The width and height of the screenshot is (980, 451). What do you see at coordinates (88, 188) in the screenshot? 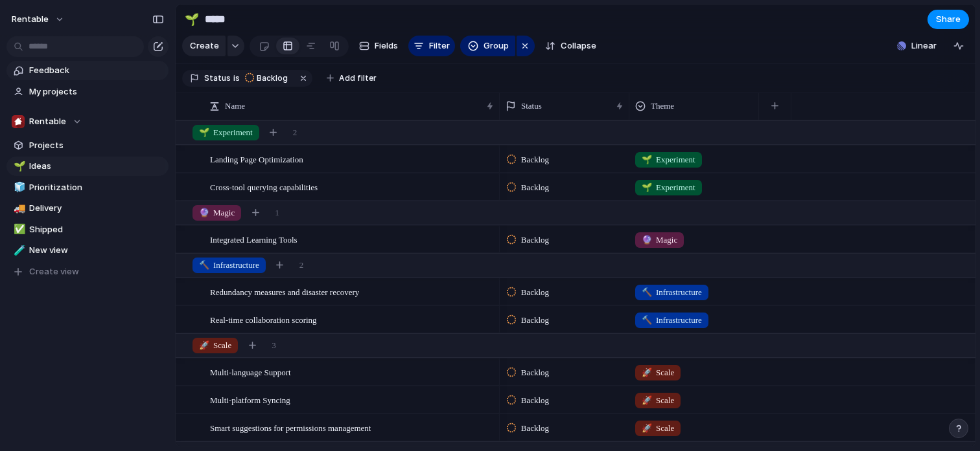
I see `a: 🧊Prioritization` at bounding box center [88, 188].